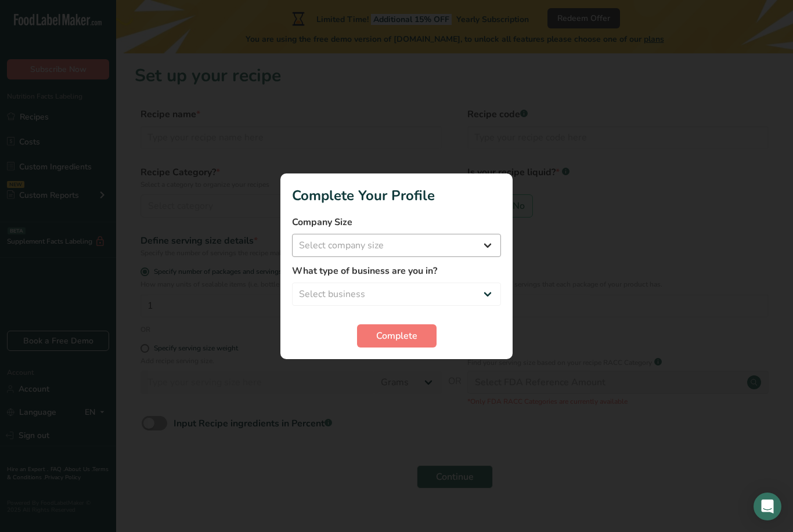  Describe the element at coordinates (397, 196) in the screenshot. I see `h1: Complete Your Profile` at that location.